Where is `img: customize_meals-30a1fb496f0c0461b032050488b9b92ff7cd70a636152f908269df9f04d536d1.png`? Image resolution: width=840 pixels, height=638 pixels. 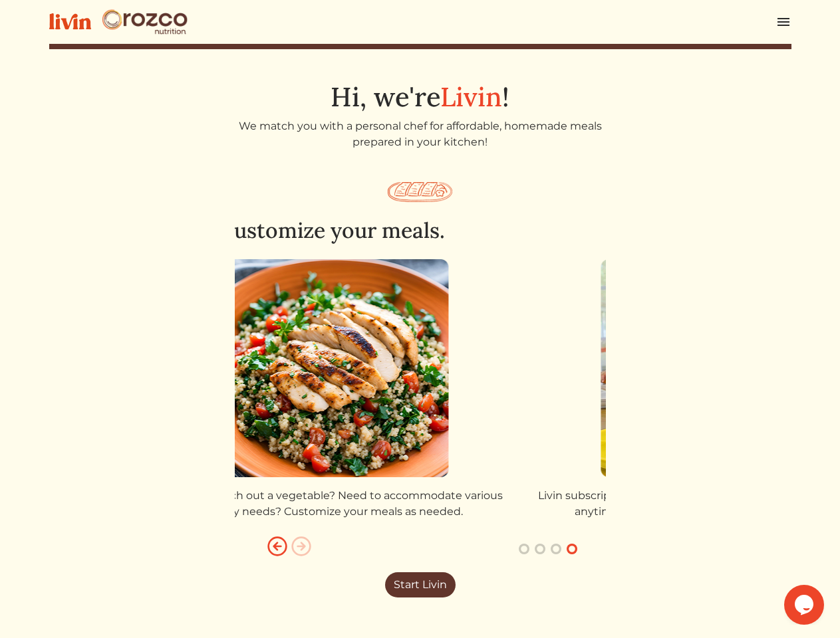 img: customize_meals-30a1fb496f0c0461b032050488b9b92ff7cd70a636152f908269df9f04d536d1.png is located at coordinates (332, 368).